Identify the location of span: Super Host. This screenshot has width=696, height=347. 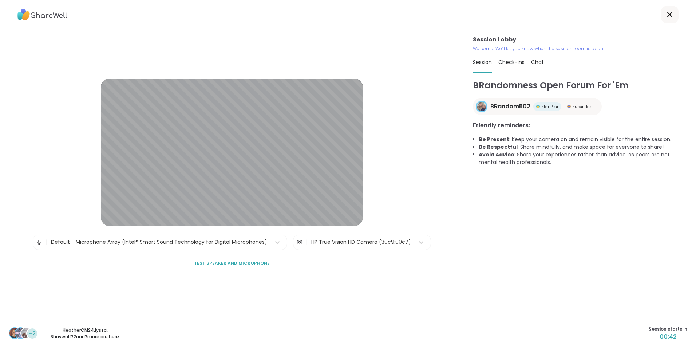
(582, 107).